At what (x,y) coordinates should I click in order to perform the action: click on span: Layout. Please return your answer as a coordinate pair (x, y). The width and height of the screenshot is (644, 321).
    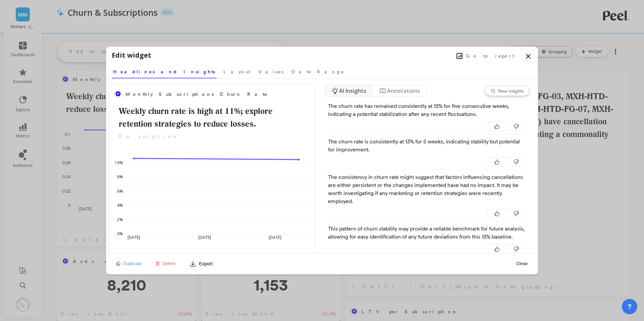
    Looking at the image, I should click on (236, 72).